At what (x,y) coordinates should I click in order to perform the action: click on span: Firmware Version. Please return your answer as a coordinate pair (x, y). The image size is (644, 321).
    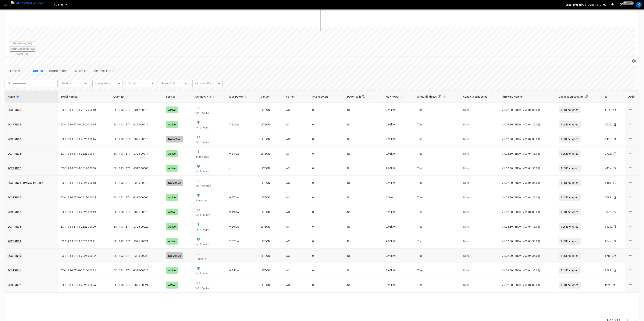
    Looking at the image, I should click on (515, 97).